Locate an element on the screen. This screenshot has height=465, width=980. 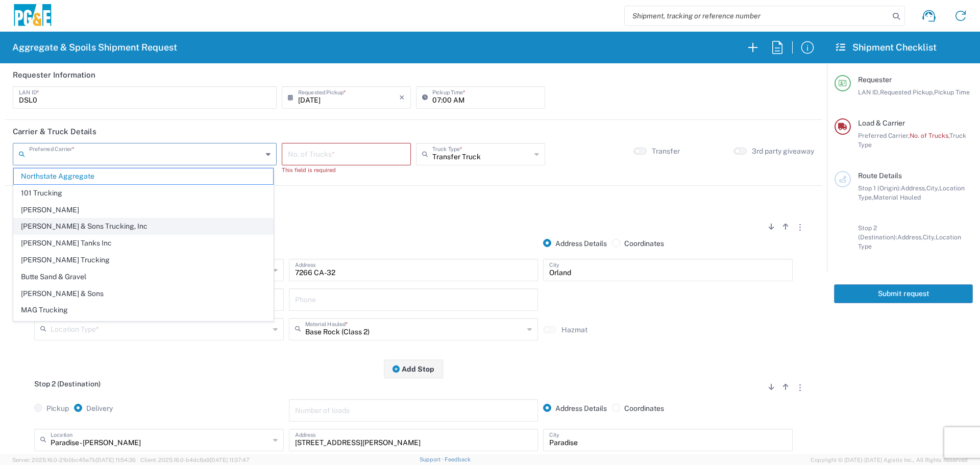
span: Requested Pickup, is located at coordinates (907, 92).